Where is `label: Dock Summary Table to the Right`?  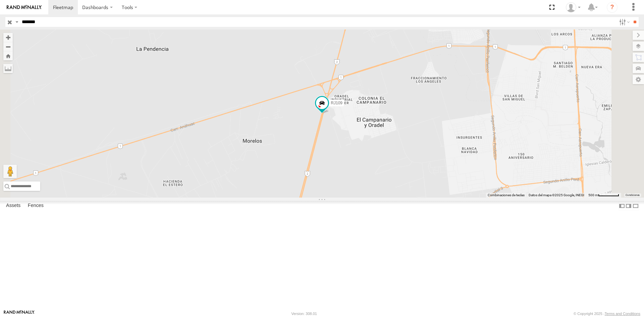
label: Dock Summary Table to the Right is located at coordinates (628, 206).